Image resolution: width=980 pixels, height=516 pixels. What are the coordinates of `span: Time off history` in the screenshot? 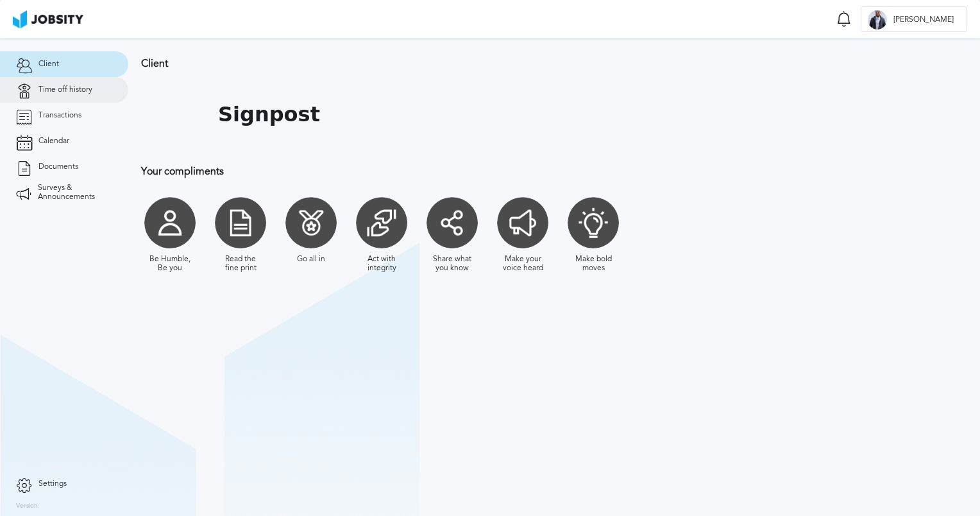 It's located at (65, 90).